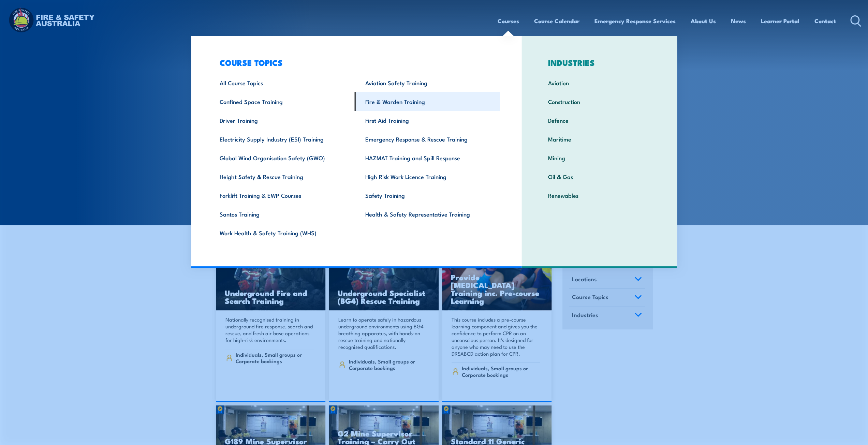  What do you see at coordinates (635, 21) in the screenshot?
I see `a: Emergency Response Services` at bounding box center [635, 21].